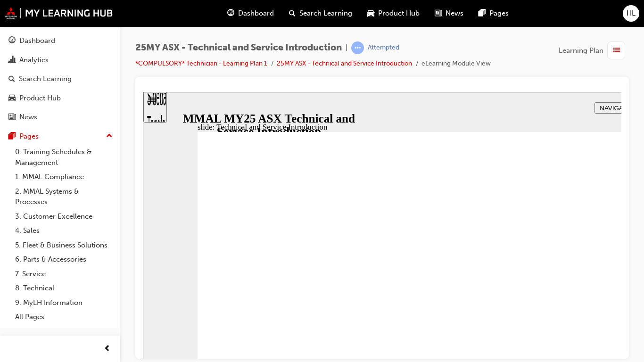 The image size is (644, 362). What do you see at coordinates (456, 63) in the screenshot?
I see `li: eLearning Module View` at bounding box center [456, 63].